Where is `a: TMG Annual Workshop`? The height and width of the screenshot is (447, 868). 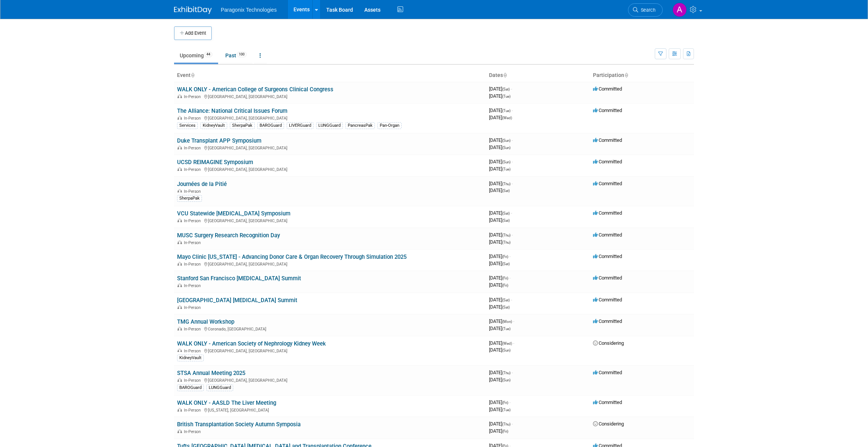 a: TMG Annual Workshop is located at coordinates (206, 322).